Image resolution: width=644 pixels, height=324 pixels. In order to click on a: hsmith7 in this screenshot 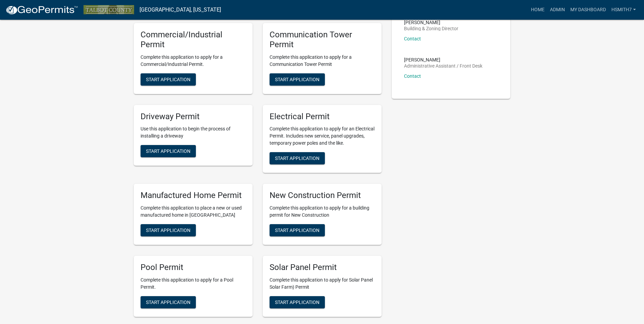, I will do `click(624, 10)`.